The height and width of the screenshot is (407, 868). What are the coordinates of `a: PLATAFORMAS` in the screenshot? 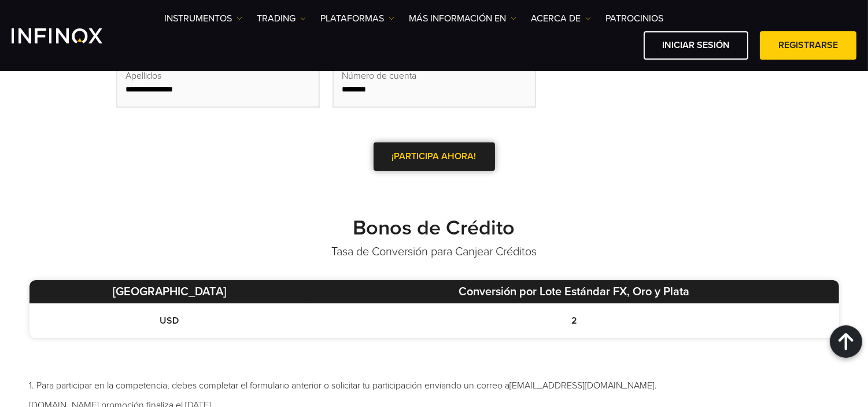 It's located at (357, 18).